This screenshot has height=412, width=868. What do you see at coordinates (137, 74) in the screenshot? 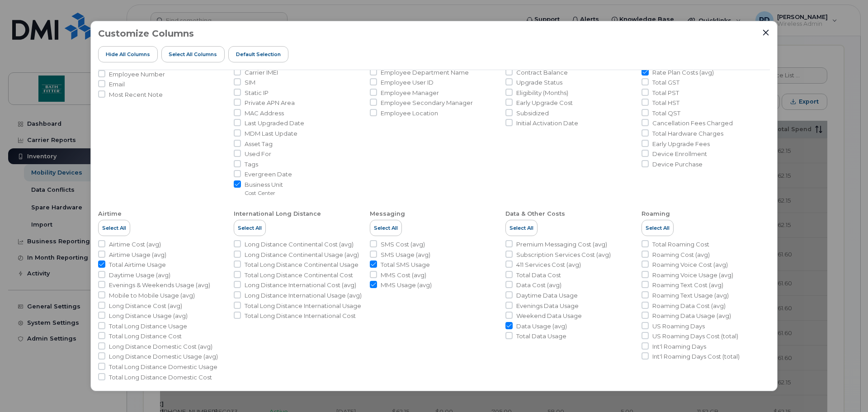
I see `span: Employee Number` at bounding box center [137, 74].